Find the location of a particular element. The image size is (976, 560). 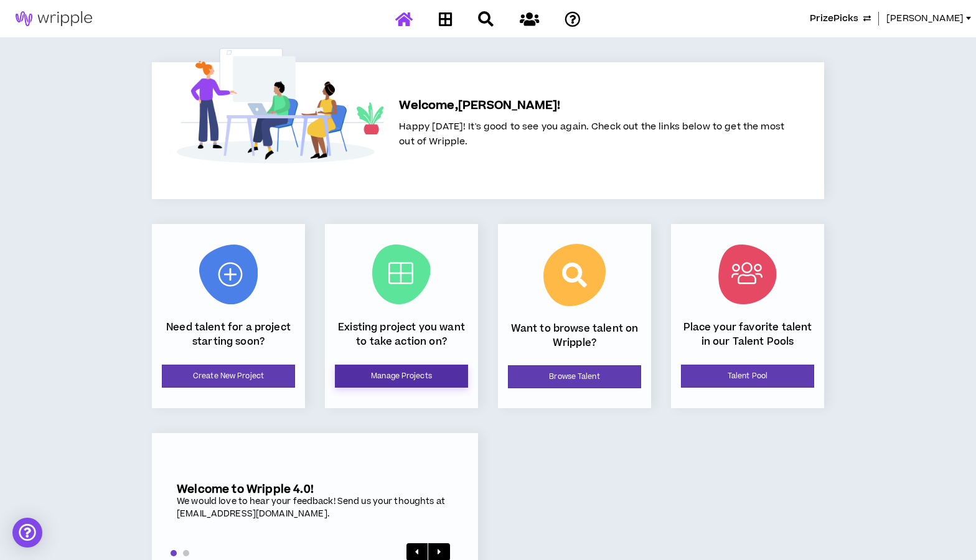

p: Place your favorite talent in our Talent Pools is located at coordinates (747, 334).